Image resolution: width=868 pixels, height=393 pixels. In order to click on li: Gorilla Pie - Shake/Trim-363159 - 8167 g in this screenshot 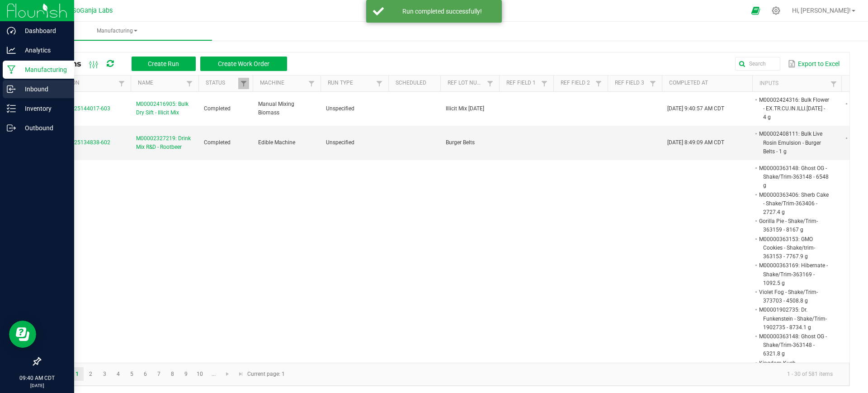, I will do `click(793, 225)`.